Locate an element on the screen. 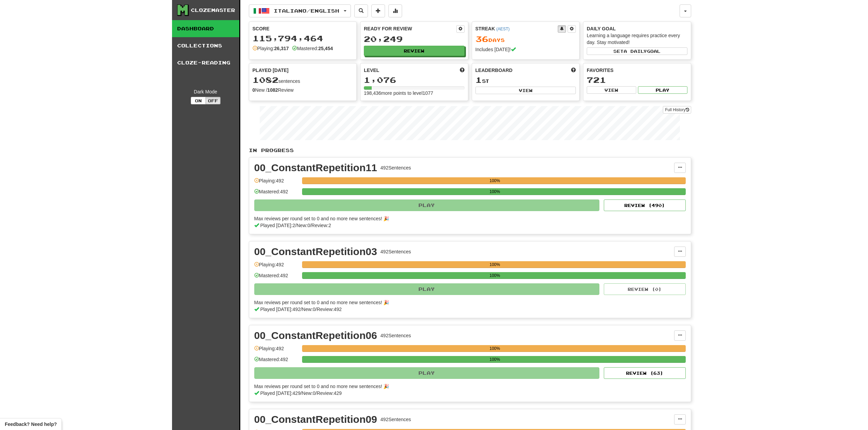  span: a daily is located at coordinates (635, 51).